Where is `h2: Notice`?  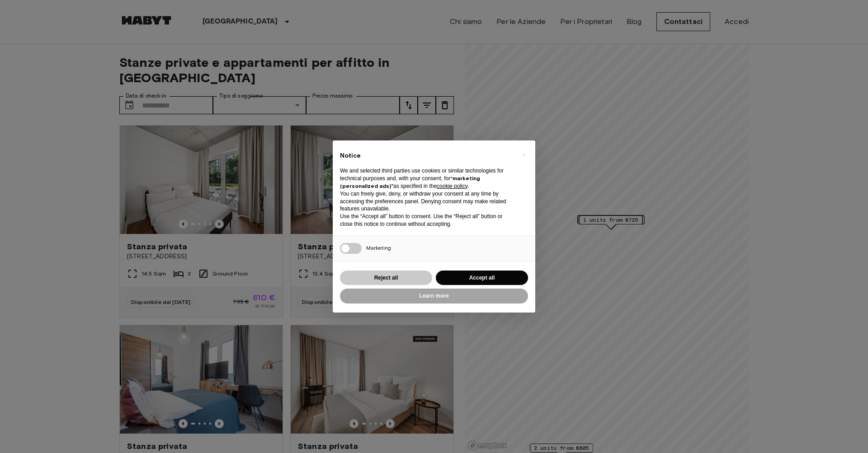
h2: Notice is located at coordinates (427, 156).